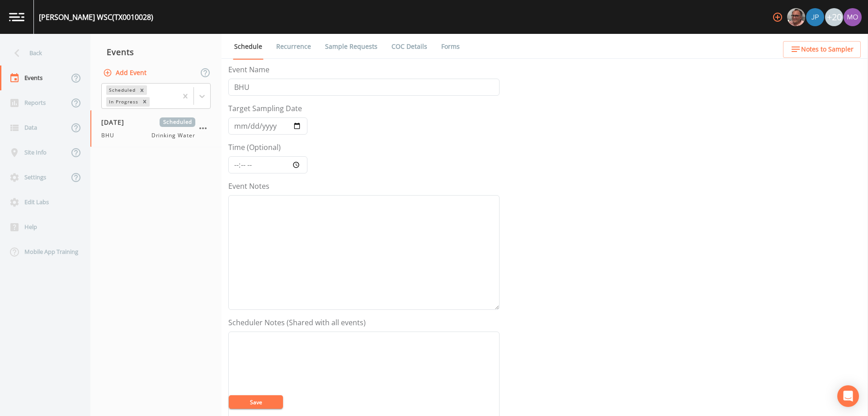  Describe the element at coordinates (177, 122) in the screenshot. I see `span: Scheduled` at that location.